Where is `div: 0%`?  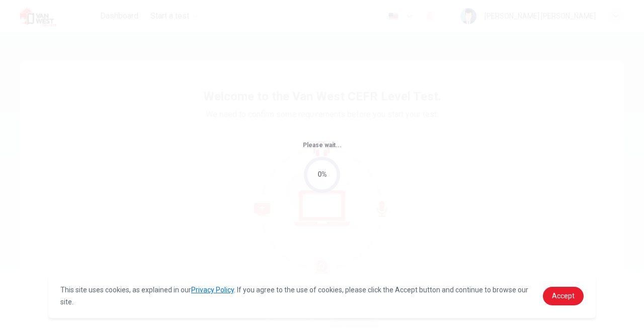
div: 0% is located at coordinates (322, 174).